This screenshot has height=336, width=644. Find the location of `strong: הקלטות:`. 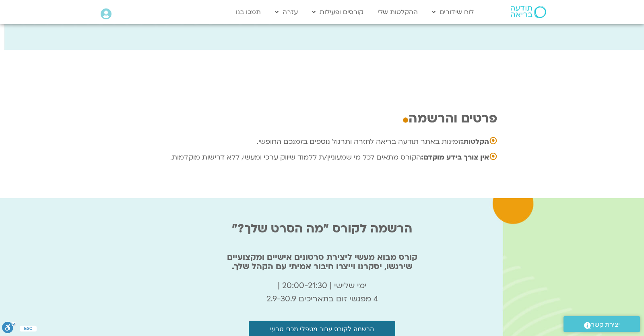

strong: הקלטות: is located at coordinates (479, 141).